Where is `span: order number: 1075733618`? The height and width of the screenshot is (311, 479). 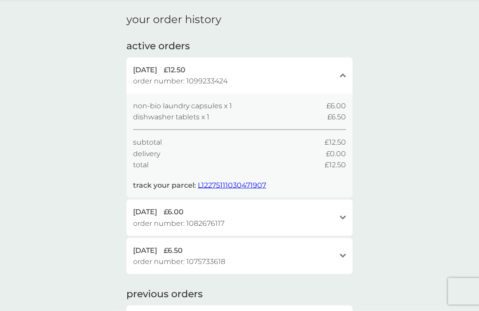
span: order number: 1075733618 is located at coordinates (179, 262).